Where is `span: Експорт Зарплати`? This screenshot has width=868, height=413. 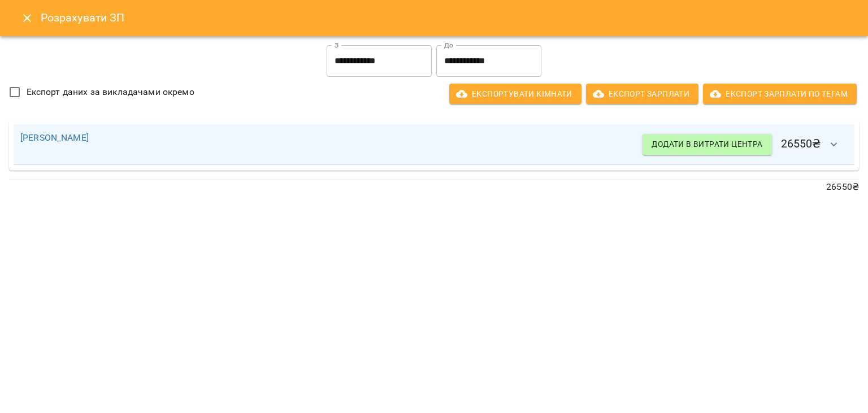 span: Експорт Зарплати is located at coordinates (642, 94).